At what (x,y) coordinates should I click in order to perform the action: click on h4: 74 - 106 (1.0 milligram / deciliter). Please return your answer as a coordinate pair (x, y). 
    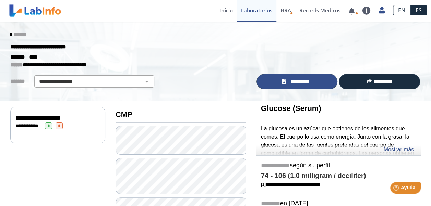
    Looking at the image, I should click on (338, 176).